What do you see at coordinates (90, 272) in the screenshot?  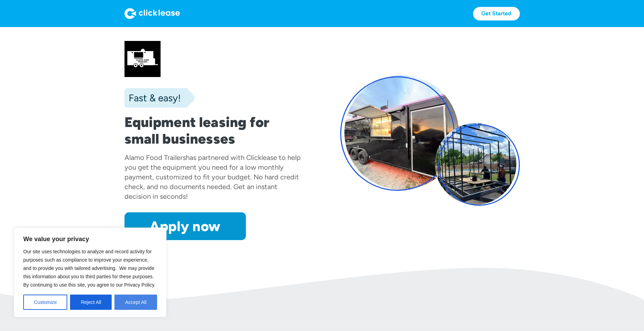 I see `div: We value your privacy` at bounding box center [90, 272].